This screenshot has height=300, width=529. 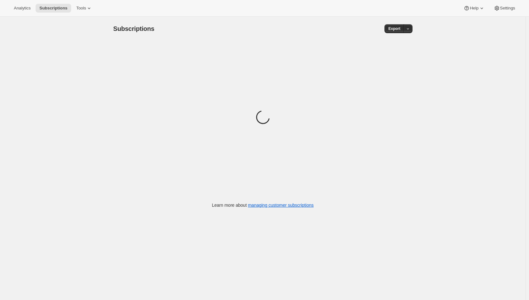 I want to click on button: Export, so click(x=394, y=29).